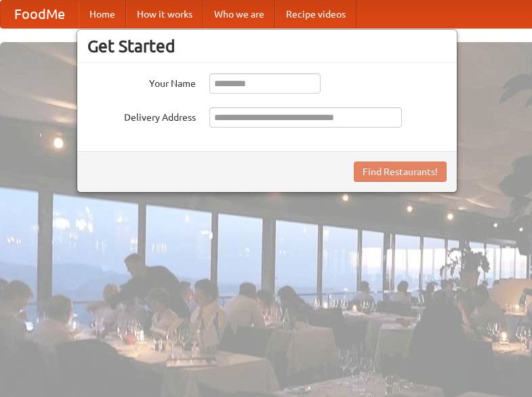 This screenshot has width=532, height=397. What do you see at coordinates (267, 46) in the screenshot?
I see `h3: Get Started` at bounding box center [267, 46].